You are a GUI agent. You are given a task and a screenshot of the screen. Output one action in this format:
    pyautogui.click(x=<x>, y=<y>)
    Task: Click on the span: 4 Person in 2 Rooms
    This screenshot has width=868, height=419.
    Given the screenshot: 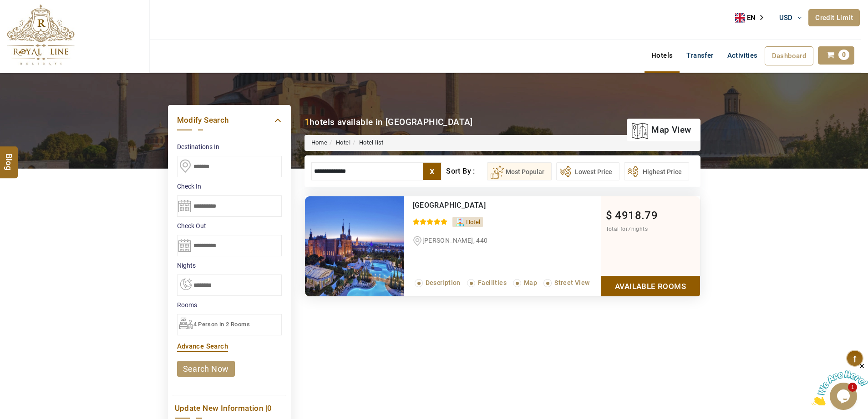 What is the action you would take?
    pyautogui.click(x=222, y=324)
    